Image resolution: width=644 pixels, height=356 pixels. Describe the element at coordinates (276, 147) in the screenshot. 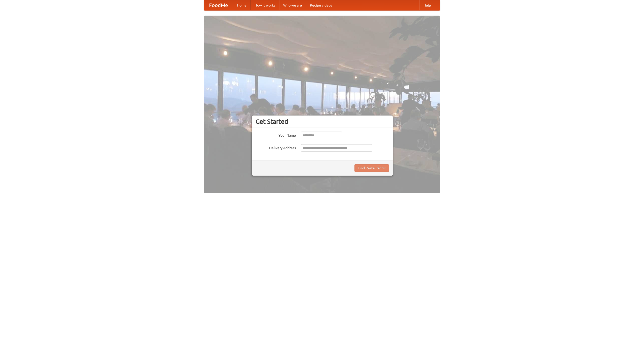

I see `label: Delivery Address` at that location.